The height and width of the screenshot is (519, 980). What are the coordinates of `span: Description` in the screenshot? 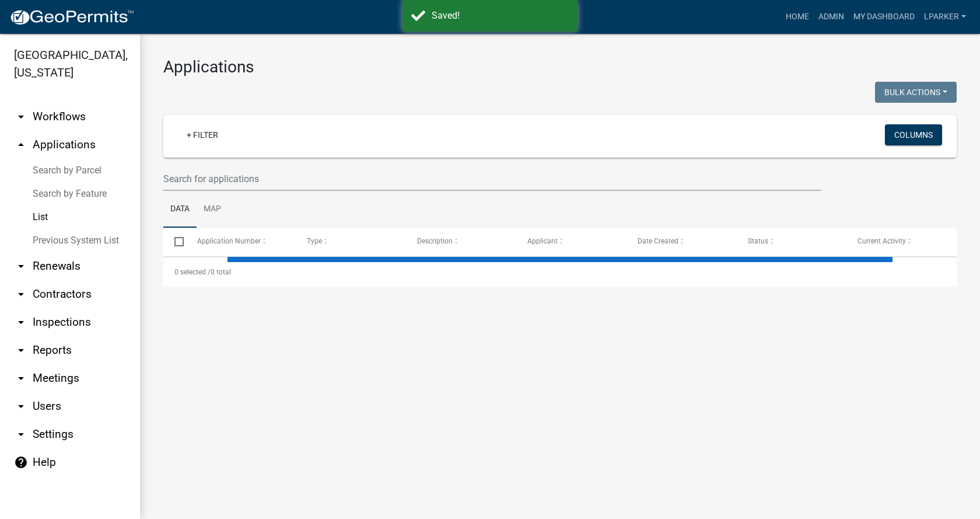 It's located at (435, 241).